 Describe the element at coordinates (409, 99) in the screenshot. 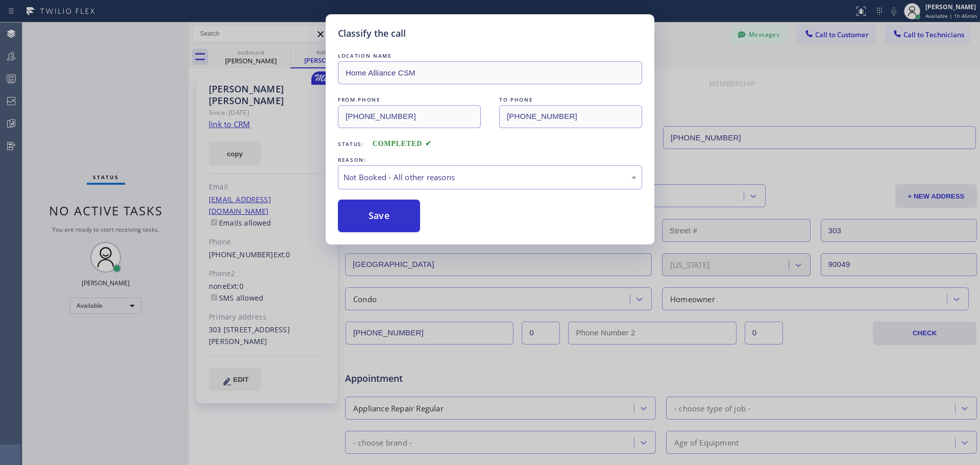

I see `div: FROM PHONE` at that location.